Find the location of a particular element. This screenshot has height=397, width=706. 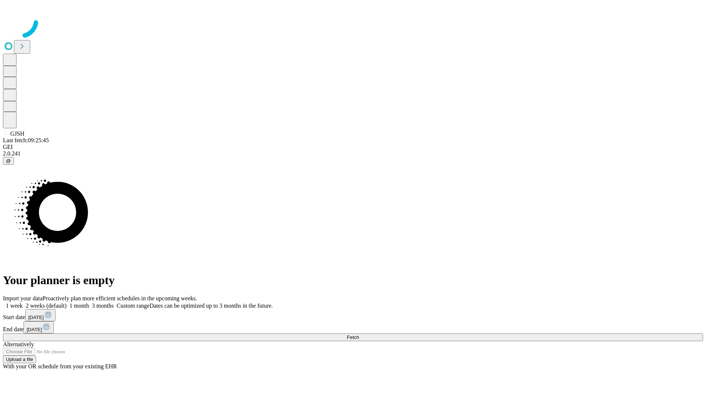

span: Last fetch: 09:25:45 is located at coordinates (26, 140).